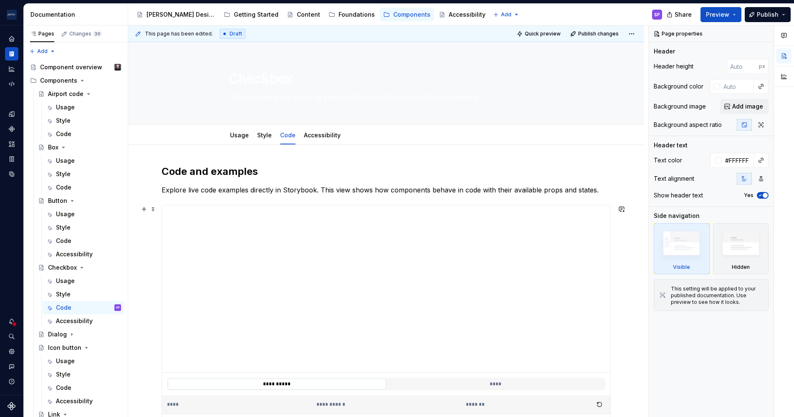 This screenshot has height=417, width=794. I want to click on div: Pages, so click(42, 34).